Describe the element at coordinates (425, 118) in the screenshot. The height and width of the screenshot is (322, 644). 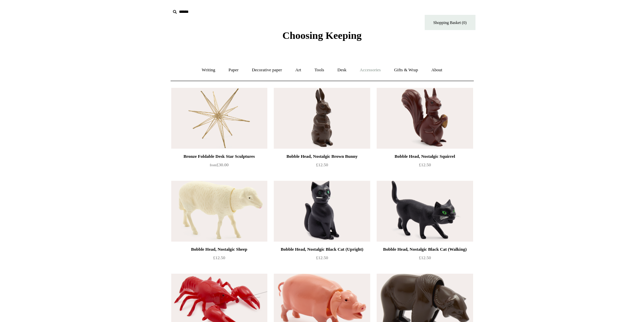
I see `a: Bobble Head, Nostalgic Squirrel Bobble Head, Nostalgic Squirrel` at that location.